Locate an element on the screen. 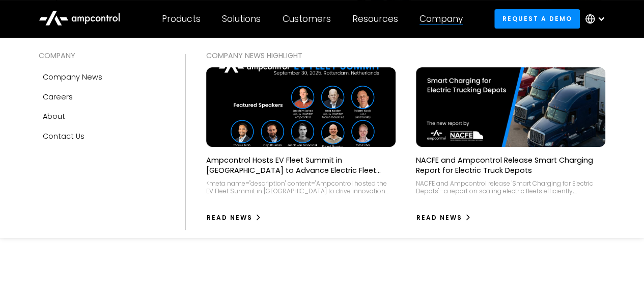 This screenshot has width=644, height=281. div: Solutions is located at coordinates (241, 19).